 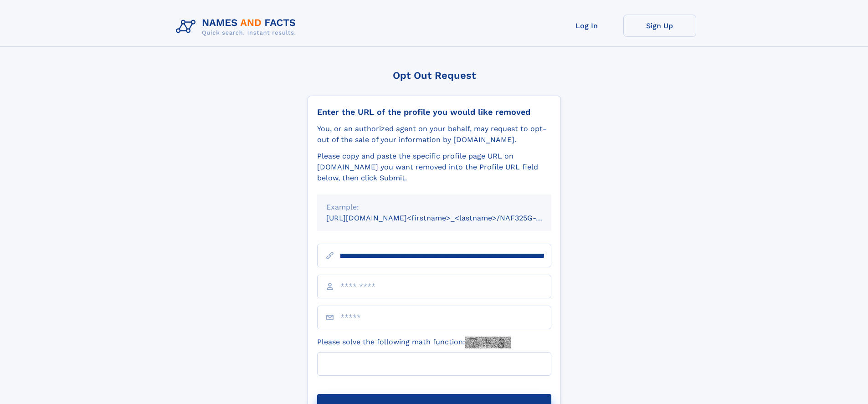 What do you see at coordinates (238, 27) in the screenshot?
I see `img: Logo Names and Facts` at bounding box center [238, 27].